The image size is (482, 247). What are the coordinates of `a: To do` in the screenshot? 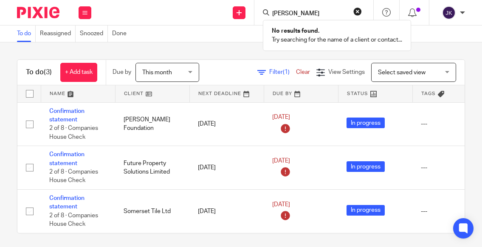 It's located at (26, 34).